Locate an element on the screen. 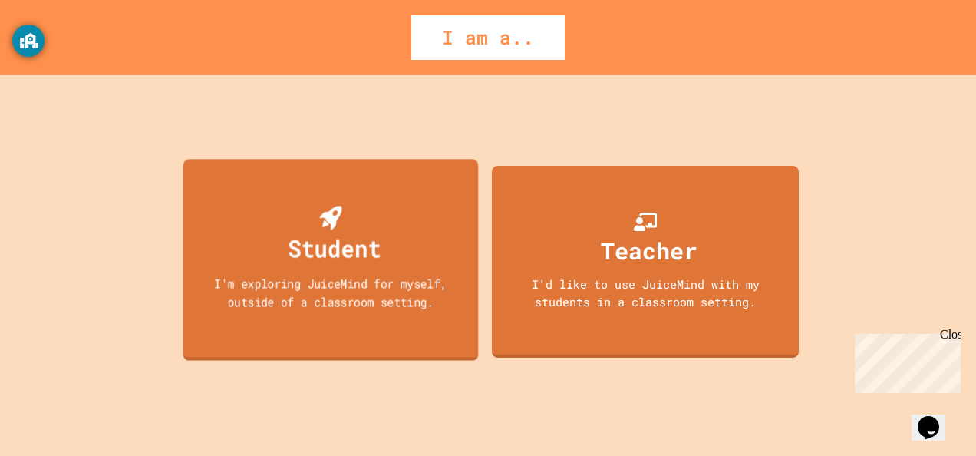 This screenshot has width=976, height=456. div: Chat with us now!Close is located at coordinates (56, 51).